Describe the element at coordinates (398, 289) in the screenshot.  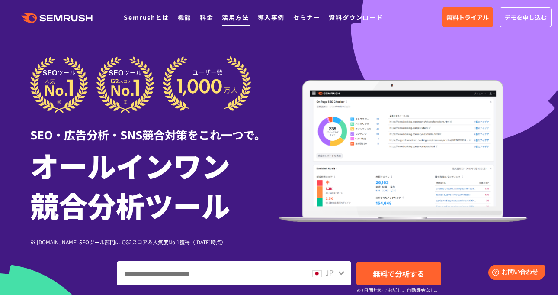
I see `small: ※7日間無料でお試し。自動課金なし。` at that location.